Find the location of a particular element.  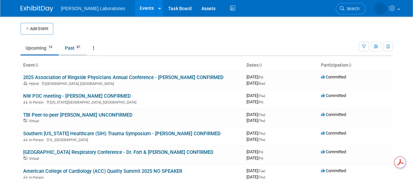

span: (Tue) is located at coordinates (262, 171).